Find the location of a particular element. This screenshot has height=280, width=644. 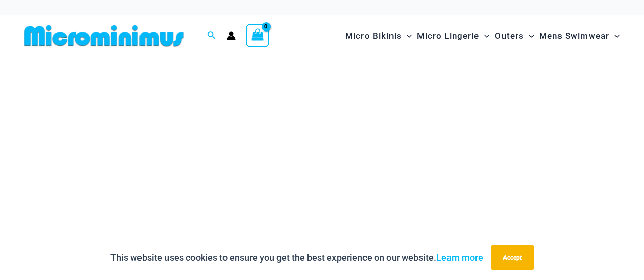

span: Mens Swimwear is located at coordinates (574, 36).